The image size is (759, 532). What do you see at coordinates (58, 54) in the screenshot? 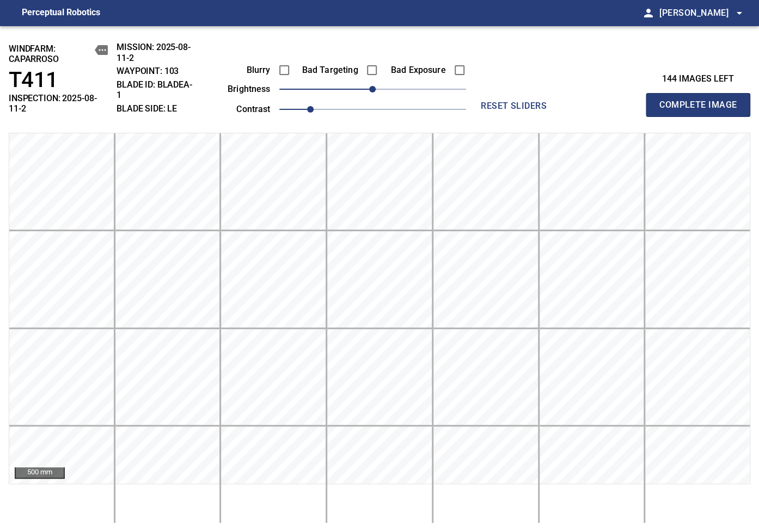
I see `h2: windfarm: Caparroso` at bounding box center [58, 54].